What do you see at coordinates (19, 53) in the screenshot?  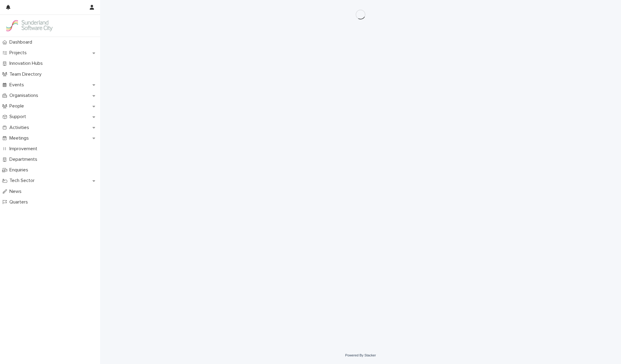 I see `p: Projects` at bounding box center [19, 53].